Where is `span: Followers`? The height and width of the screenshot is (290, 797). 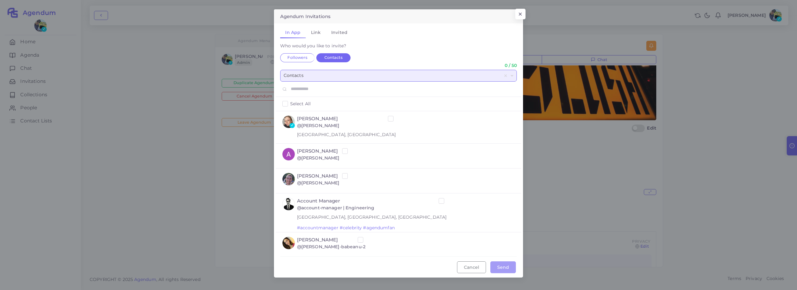 span: Followers is located at coordinates (297, 57).